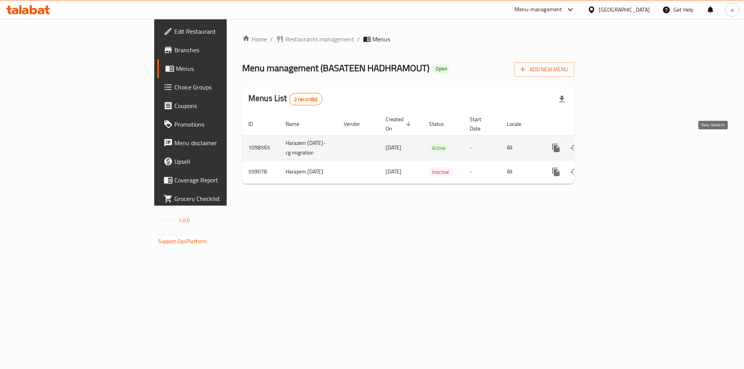  Describe the element at coordinates (223, 87) in the screenshot. I see `span: Choice Groups` at that location.